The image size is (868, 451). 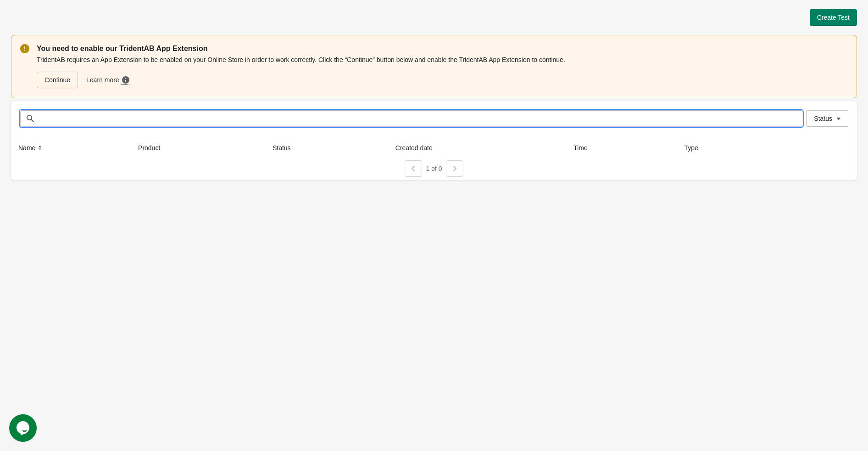 What do you see at coordinates (433, 168) in the screenshot?
I see `span: 1 of 0` at bounding box center [433, 168].